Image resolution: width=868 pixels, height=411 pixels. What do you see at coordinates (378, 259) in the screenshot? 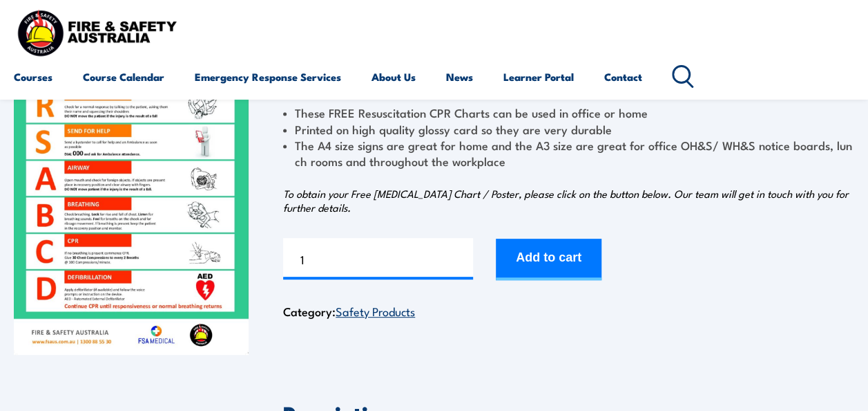
I see `input: Product quantity` at bounding box center [378, 259].